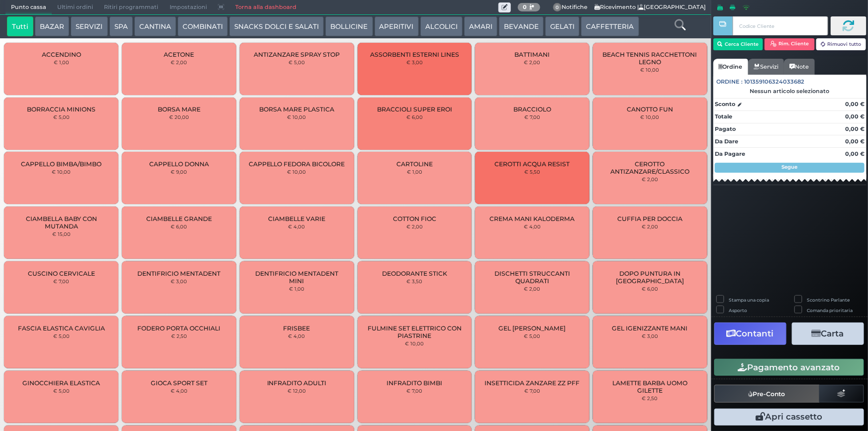  I want to click on label: Stampa una copia, so click(748, 300).